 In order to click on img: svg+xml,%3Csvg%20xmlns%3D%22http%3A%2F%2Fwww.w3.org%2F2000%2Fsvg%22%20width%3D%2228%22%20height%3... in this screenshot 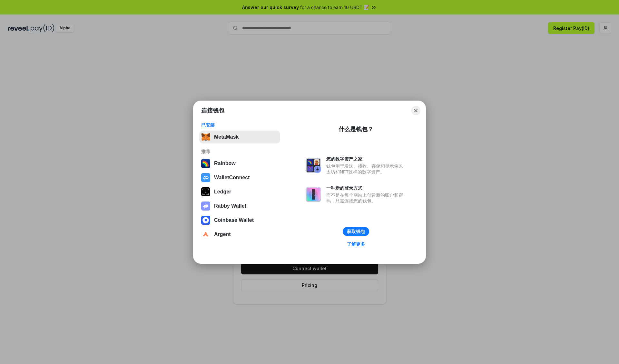, I will do `click(206, 192)`.